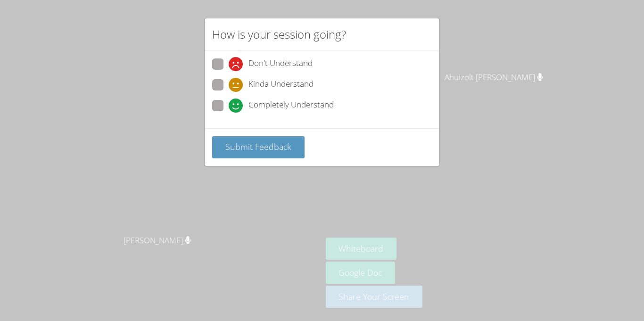 This screenshot has height=321, width=644. I want to click on h2: How is your session going?, so click(279, 34).